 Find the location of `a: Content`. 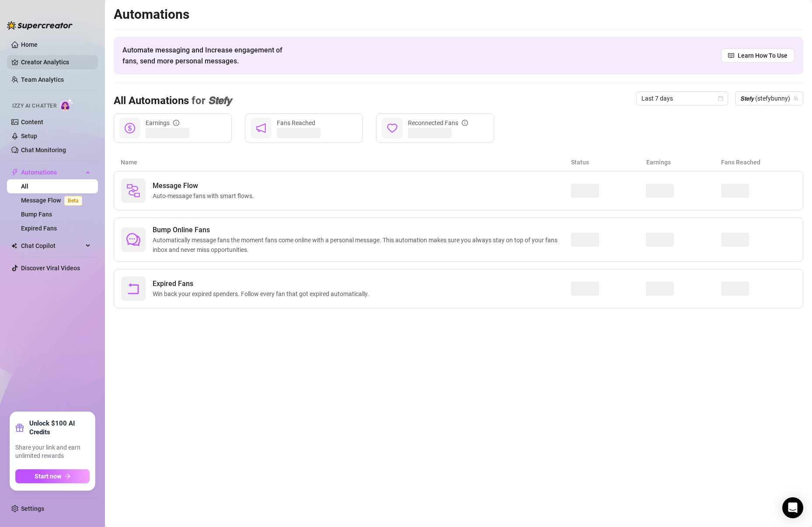

a: Content is located at coordinates (32, 122).